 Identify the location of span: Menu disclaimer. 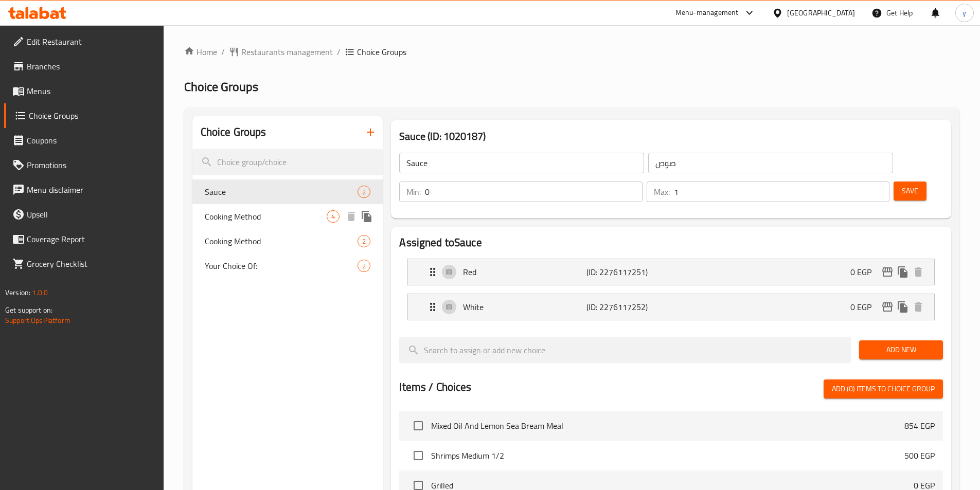
(91, 190).